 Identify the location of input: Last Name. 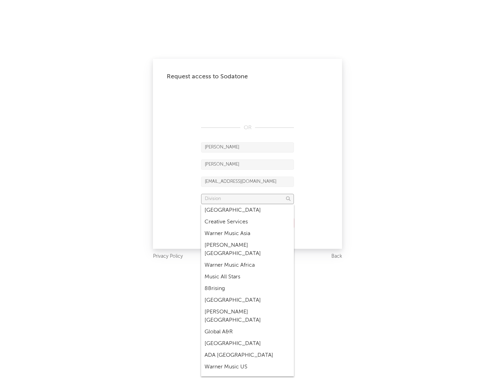
(248, 165).